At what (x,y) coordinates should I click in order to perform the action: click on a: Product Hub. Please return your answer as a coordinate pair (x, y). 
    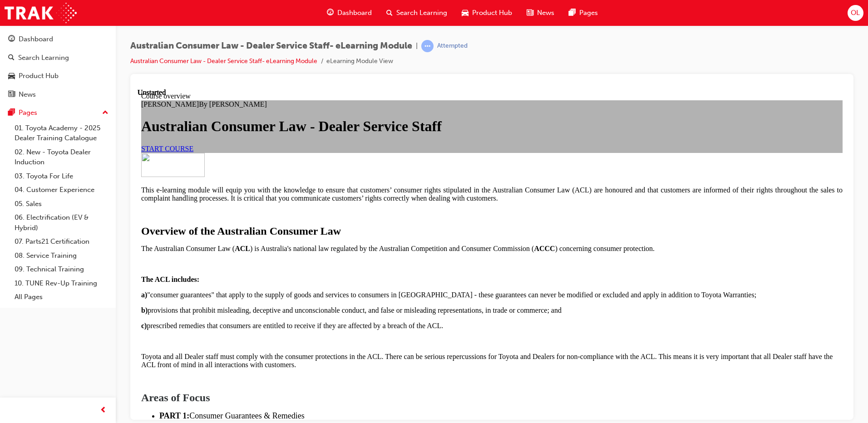
    Looking at the image, I should click on (58, 76).